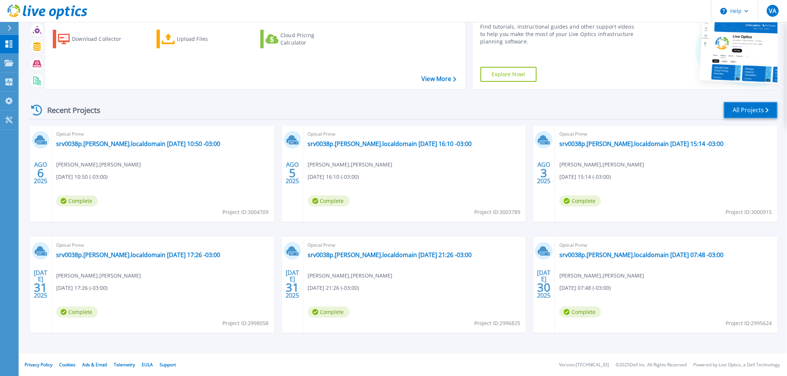 This screenshot has width=787, height=376. Describe the element at coordinates (737, 365) in the screenshot. I see `li: Powered by Live Optics, a Dell Technology` at that location.